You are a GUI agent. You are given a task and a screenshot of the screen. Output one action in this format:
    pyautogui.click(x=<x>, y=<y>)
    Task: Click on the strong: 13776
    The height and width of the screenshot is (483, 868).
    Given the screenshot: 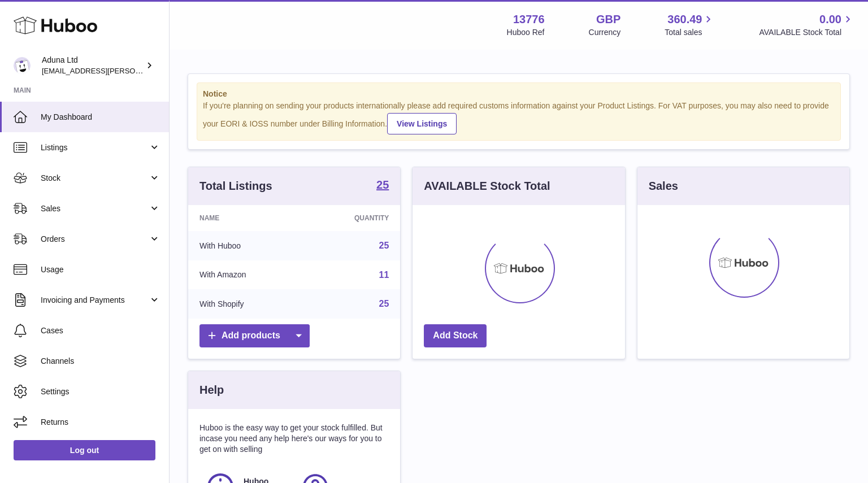 What is the action you would take?
    pyautogui.click(x=529, y=19)
    